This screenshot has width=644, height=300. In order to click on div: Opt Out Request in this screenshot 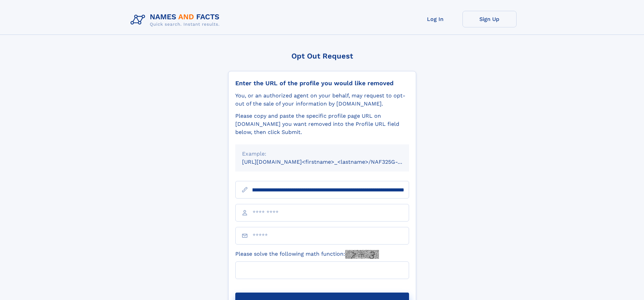, I will do `click(322, 56)`.